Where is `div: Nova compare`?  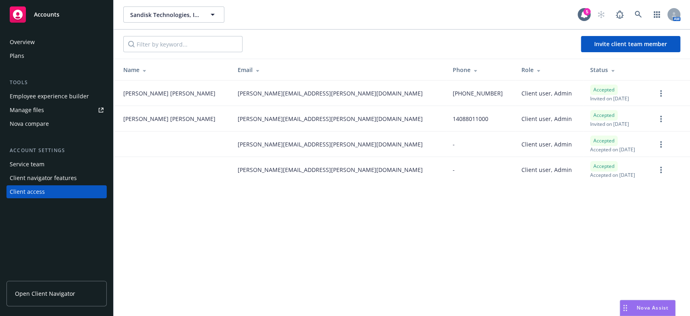
div: Nova compare is located at coordinates (29, 124).